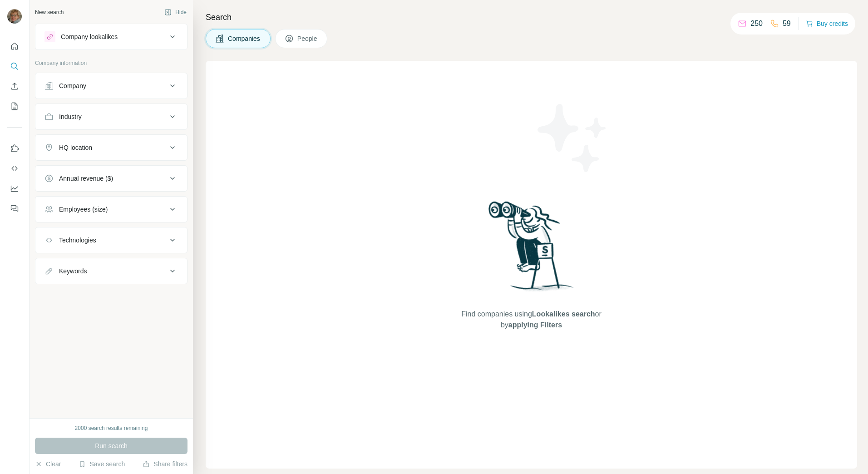 Image resolution: width=868 pixels, height=474 pixels. What do you see at coordinates (827, 24) in the screenshot?
I see `button: Buy credits` at bounding box center [827, 24].